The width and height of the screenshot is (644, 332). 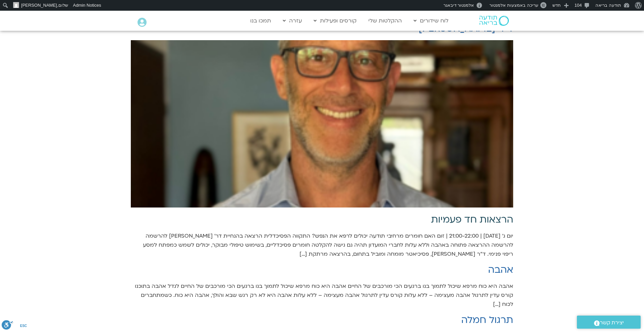 I want to click on a: לוח שידורים, so click(x=431, y=21).